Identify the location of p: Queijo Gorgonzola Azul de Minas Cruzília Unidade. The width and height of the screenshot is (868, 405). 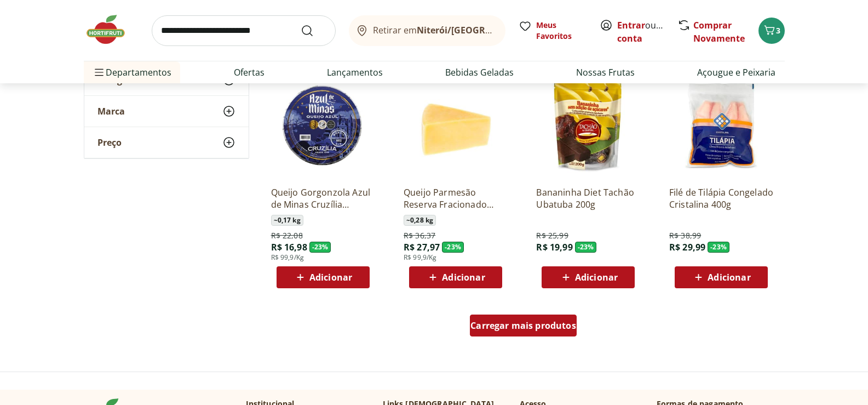
(323, 198).